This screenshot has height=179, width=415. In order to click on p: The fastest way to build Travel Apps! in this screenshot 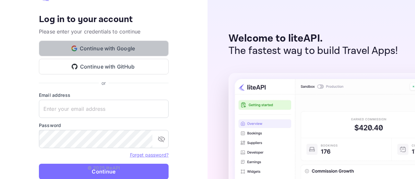, I will do `click(314, 51)`.